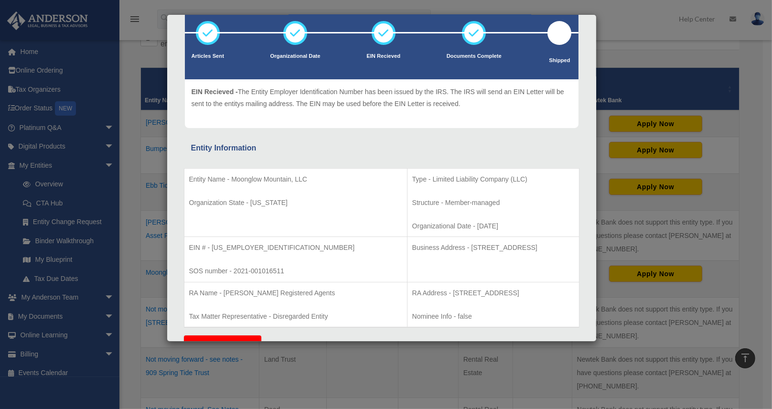  I want to click on p: Shipped, so click(559, 61).